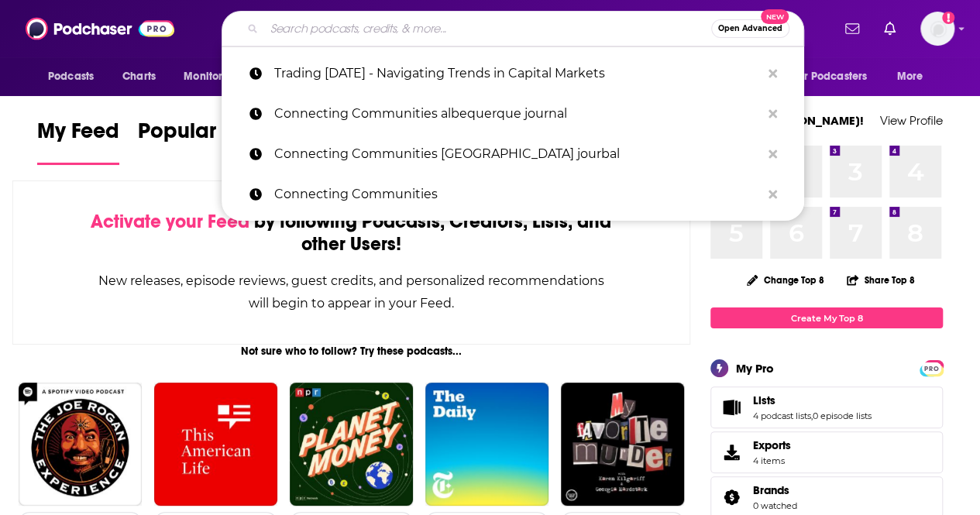 This screenshot has height=515, width=980. Describe the element at coordinates (100, 29) in the screenshot. I see `a: Podchaser - Follow, Share and Rate Podcasts` at that location.